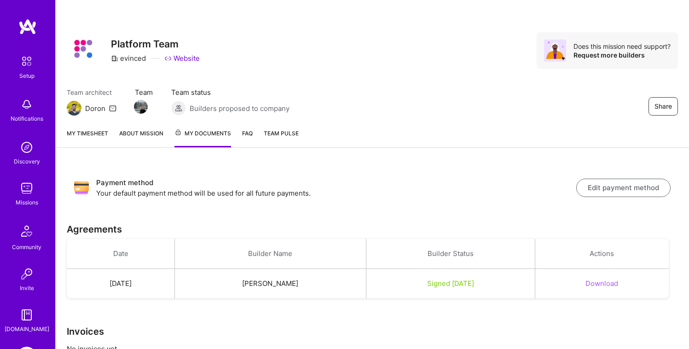 The width and height of the screenshot is (689, 349). Describe the element at coordinates (247, 138) in the screenshot. I see `a: FAQ` at that location.